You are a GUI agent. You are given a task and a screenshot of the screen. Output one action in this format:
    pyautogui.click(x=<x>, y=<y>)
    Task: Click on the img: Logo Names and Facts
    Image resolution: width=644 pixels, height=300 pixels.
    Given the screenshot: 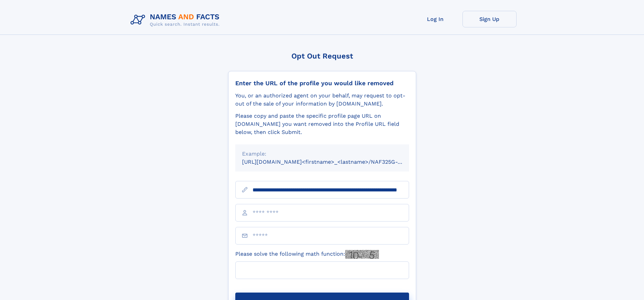 What is the action you would take?
    pyautogui.click(x=176, y=20)
    